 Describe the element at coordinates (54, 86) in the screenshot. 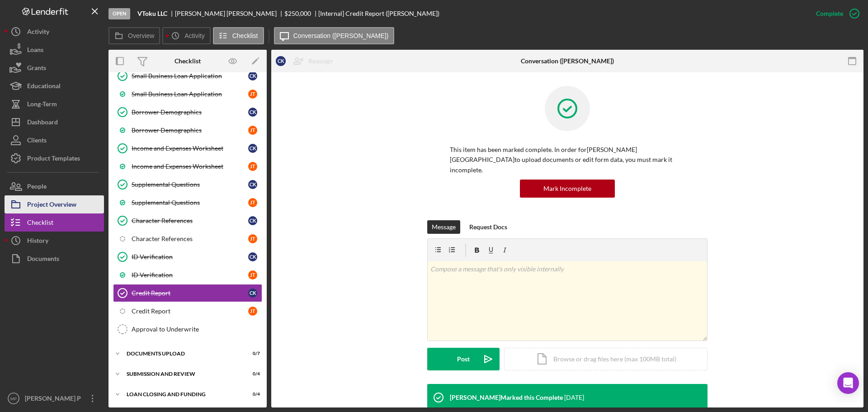

I see `a: Educational` at that location.